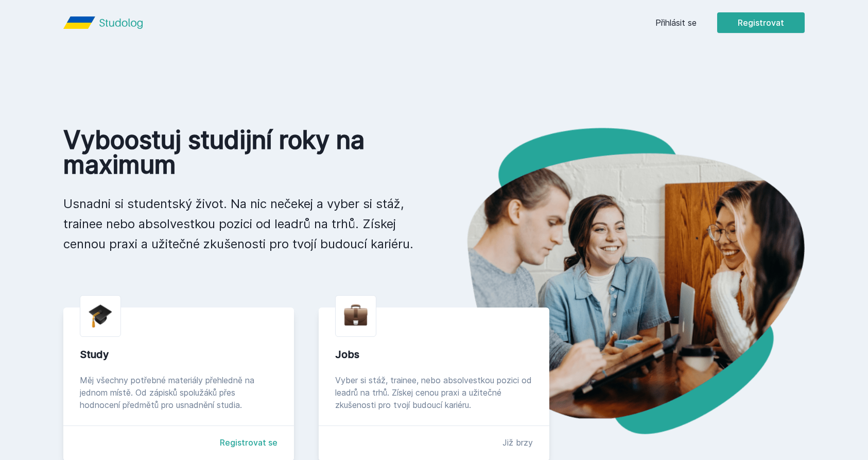 This screenshot has width=868, height=460. I want to click on img: briefcase.png, so click(356, 315).